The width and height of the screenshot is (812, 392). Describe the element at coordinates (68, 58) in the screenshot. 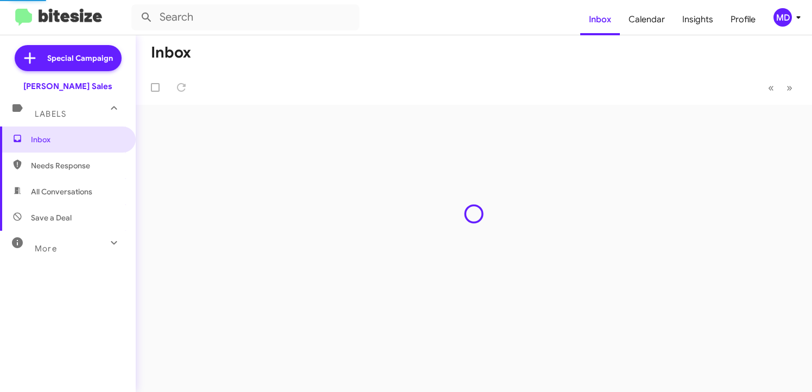

I see `a: Special Campaign` at that location.